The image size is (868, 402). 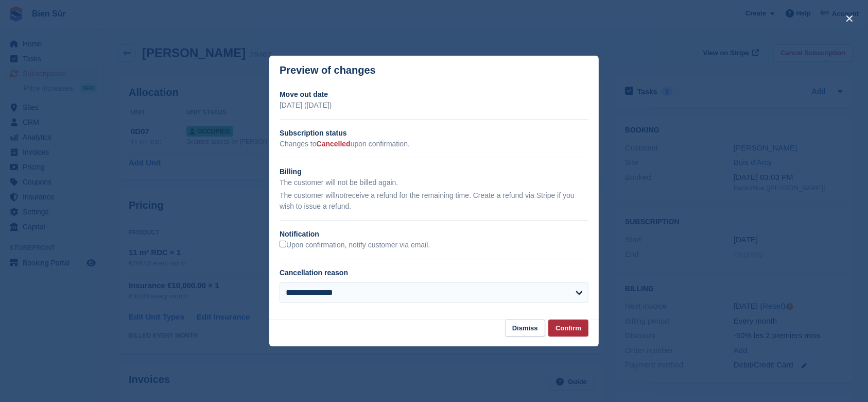 I want to click on h2: Move out date, so click(x=434, y=94).